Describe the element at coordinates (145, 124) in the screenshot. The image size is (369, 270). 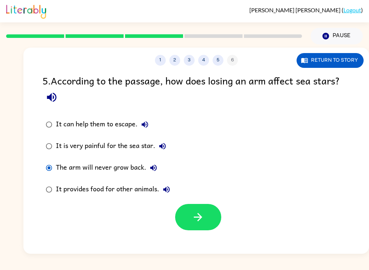
I see `button: It can help them to escape.` at that location.